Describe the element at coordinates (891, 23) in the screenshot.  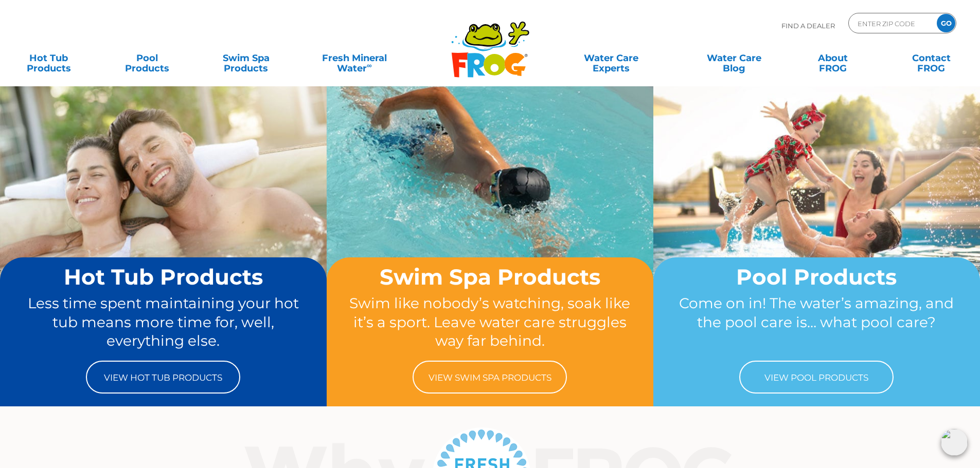
I see `input: Zip Code Form` at that location.